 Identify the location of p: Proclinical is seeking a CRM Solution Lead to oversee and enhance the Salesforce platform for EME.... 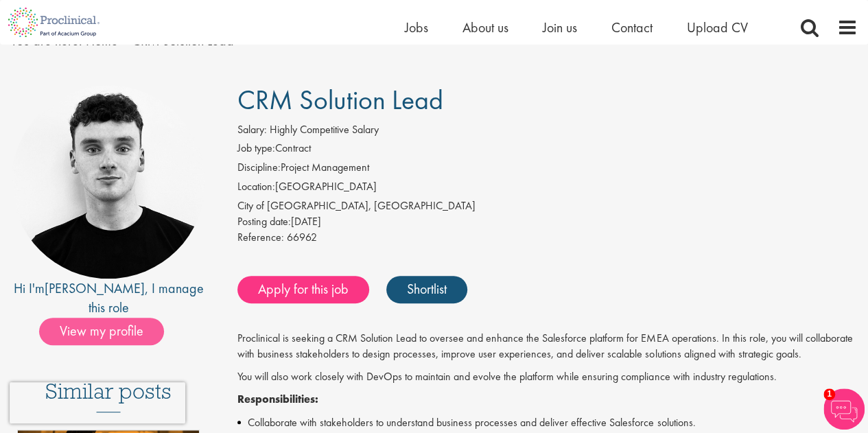
(548, 347).